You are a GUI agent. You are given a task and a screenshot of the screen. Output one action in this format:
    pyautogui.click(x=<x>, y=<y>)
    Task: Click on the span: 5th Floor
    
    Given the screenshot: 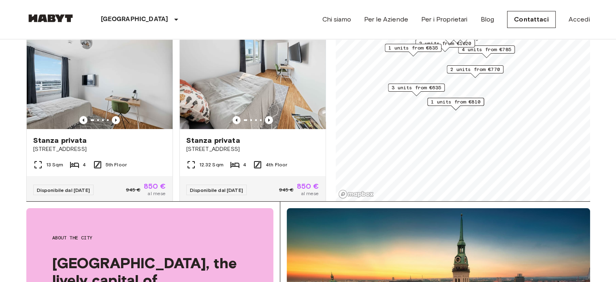 What is the action you would take?
    pyautogui.click(x=116, y=164)
    